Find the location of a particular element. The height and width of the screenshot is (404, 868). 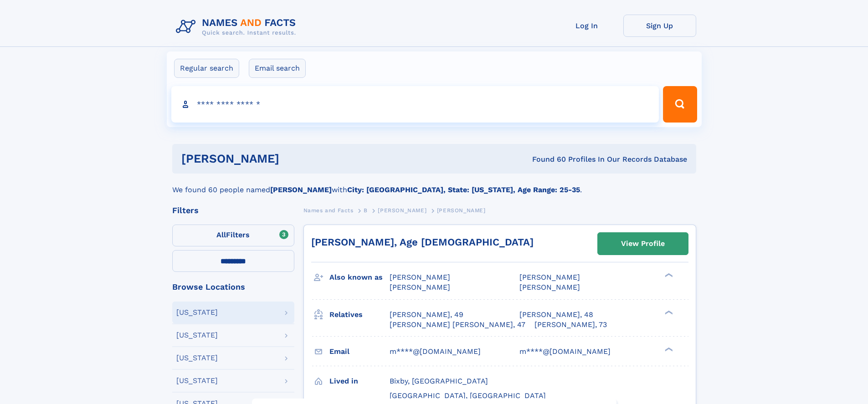

button: Search Button is located at coordinates (680, 104).